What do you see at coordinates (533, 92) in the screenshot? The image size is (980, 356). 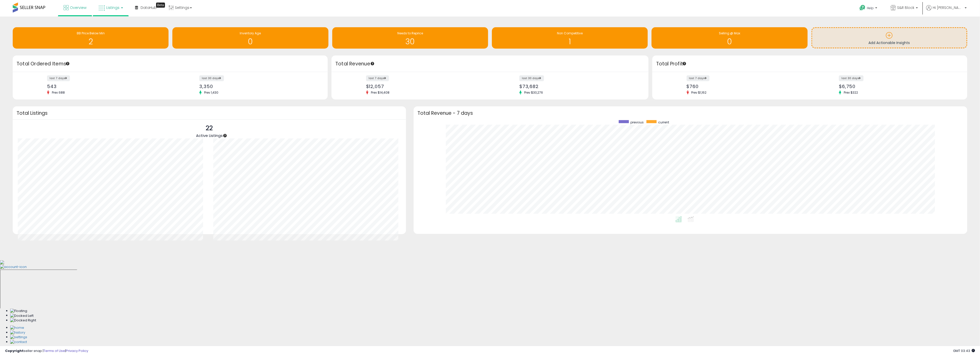 I see `span: Prev: $30,276` at bounding box center [533, 92].